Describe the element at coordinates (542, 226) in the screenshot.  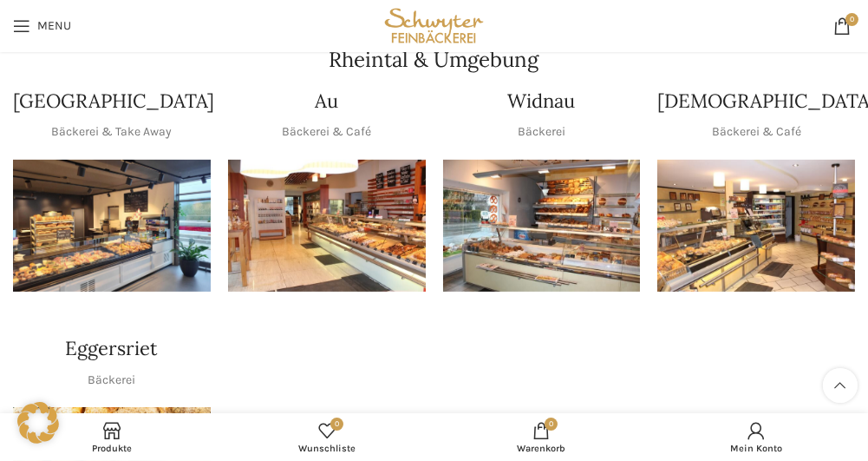
I see `img: widnau (1)` at that location.